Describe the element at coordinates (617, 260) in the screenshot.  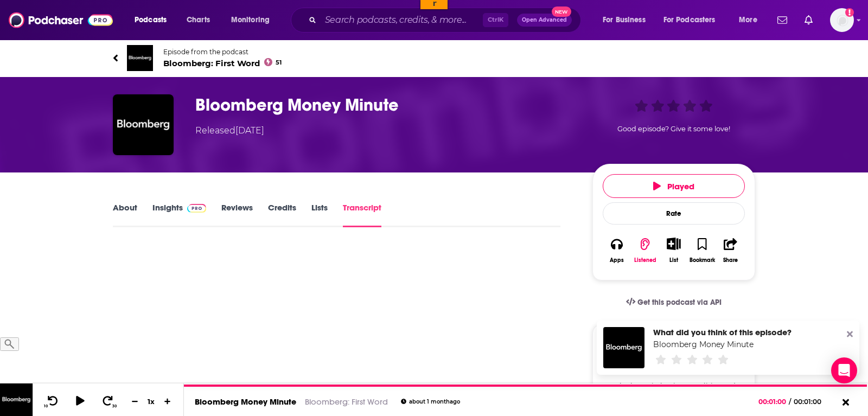
I see `div: Apps` at that location.